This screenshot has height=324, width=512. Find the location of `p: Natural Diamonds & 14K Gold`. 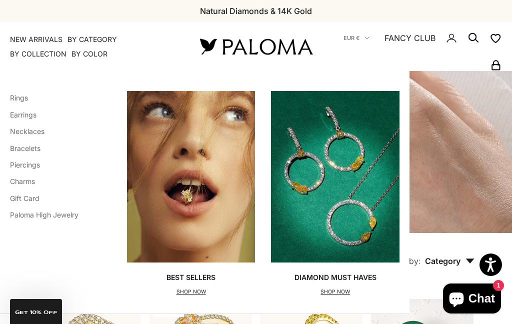

p: Natural Diamonds & 14K Gold is located at coordinates (256, 11).